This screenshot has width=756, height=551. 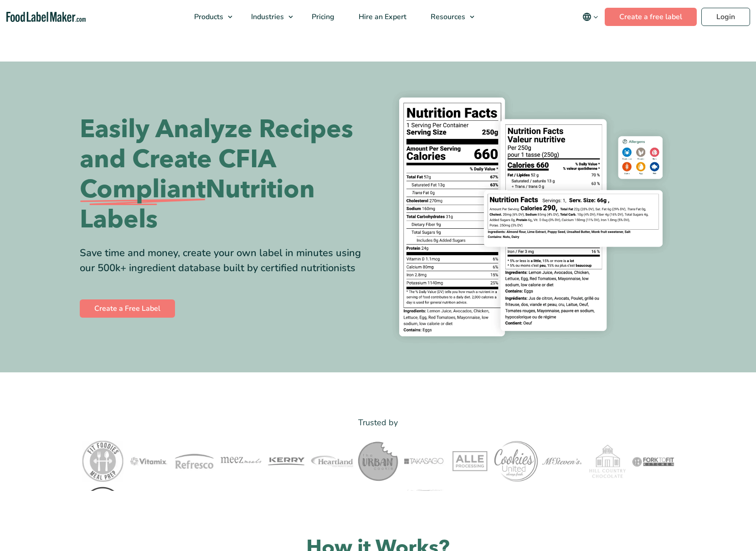 What do you see at coordinates (590, 17) in the screenshot?
I see `button: Change language` at bounding box center [590, 17].